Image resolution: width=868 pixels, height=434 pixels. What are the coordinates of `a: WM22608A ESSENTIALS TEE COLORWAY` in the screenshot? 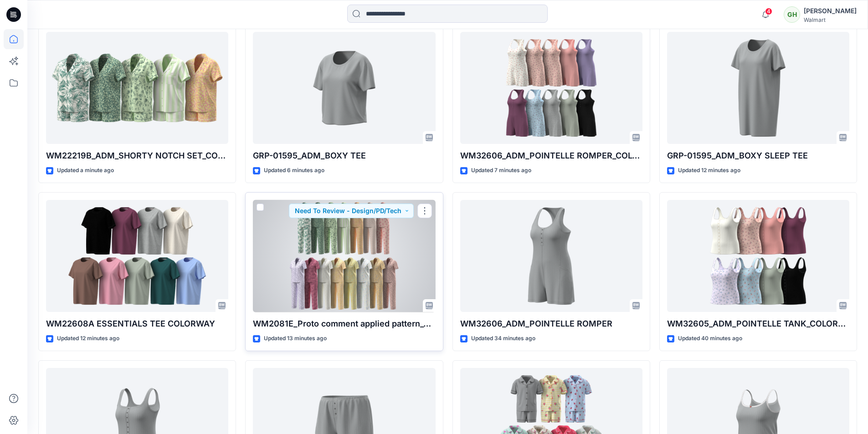 It's located at (137, 256).